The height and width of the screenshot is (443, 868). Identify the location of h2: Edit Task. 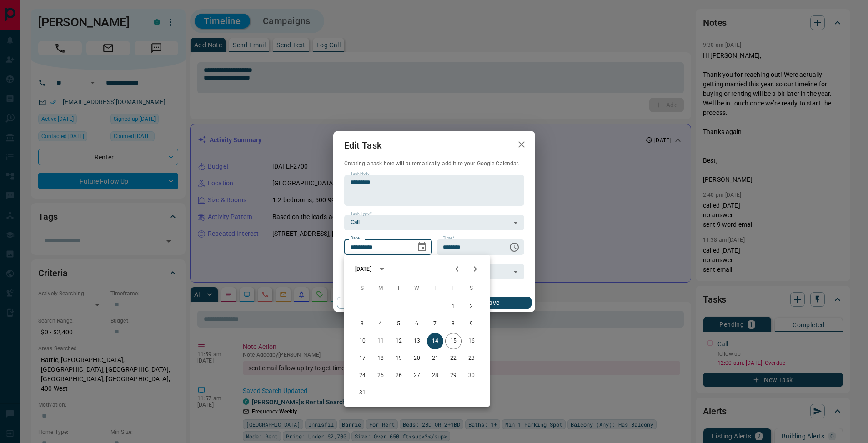
(363, 146).